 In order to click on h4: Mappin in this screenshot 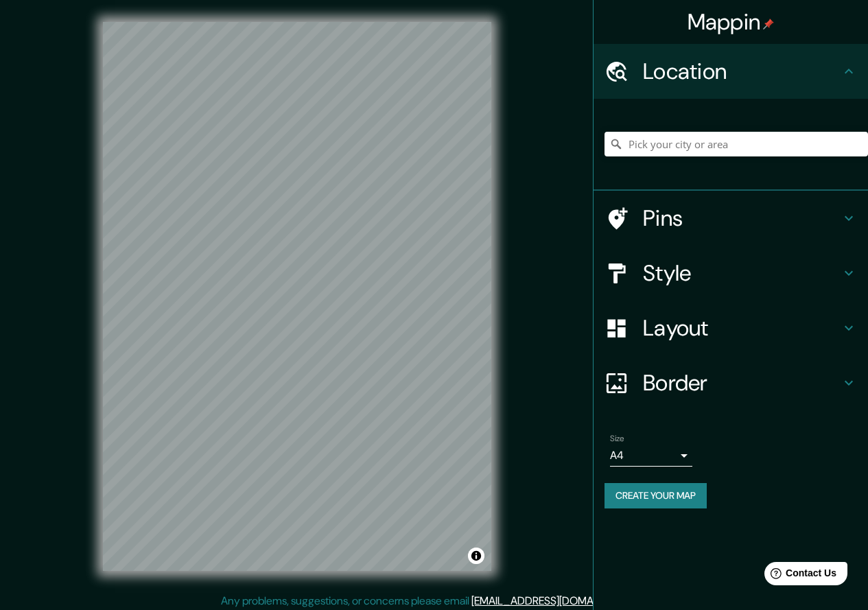, I will do `click(731, 22)`.